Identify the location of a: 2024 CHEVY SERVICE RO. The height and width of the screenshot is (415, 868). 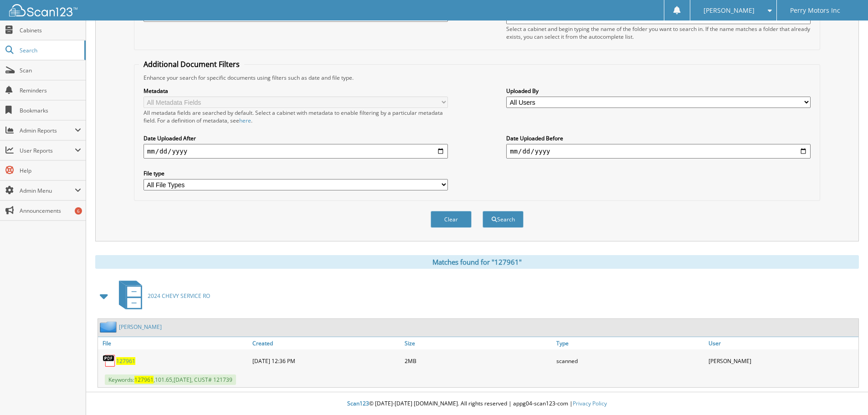
(162, 296).